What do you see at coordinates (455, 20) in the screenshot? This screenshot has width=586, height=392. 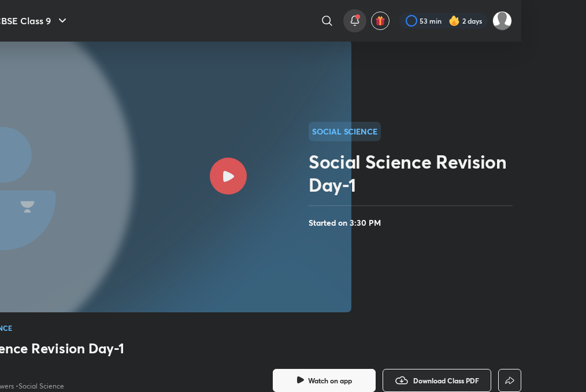 I see `img: streak` at bounding box center [455, 20].